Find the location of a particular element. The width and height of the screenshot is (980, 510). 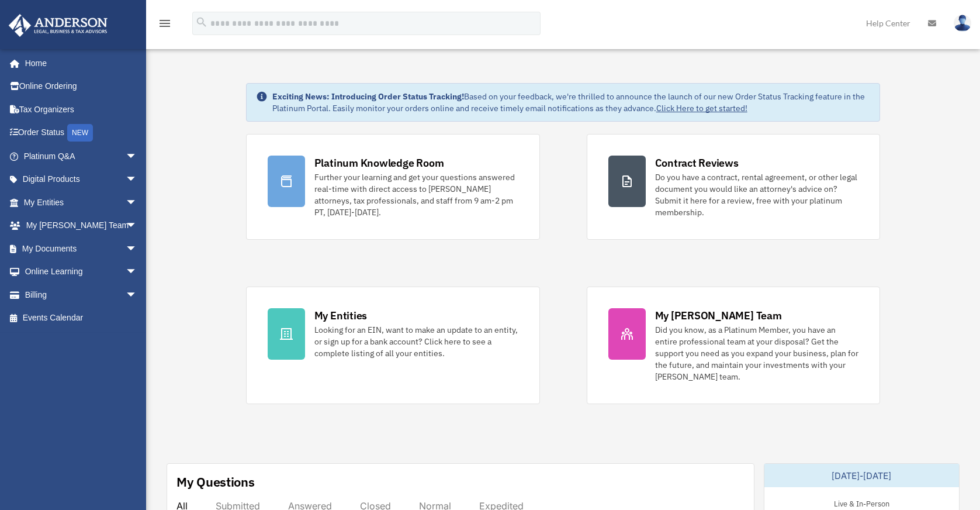

a: Online Learningarrow_drop_down is located at coordinates (82, 272).